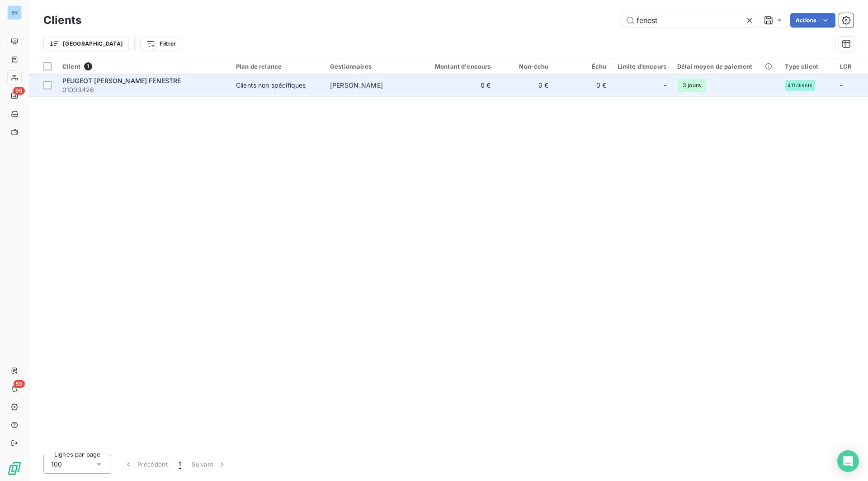 The width and height of the screenshot is (868, 481). Describe the element at coordinates (458, 66) in the screenshot. I see `div: Montant d'encours` at that location.